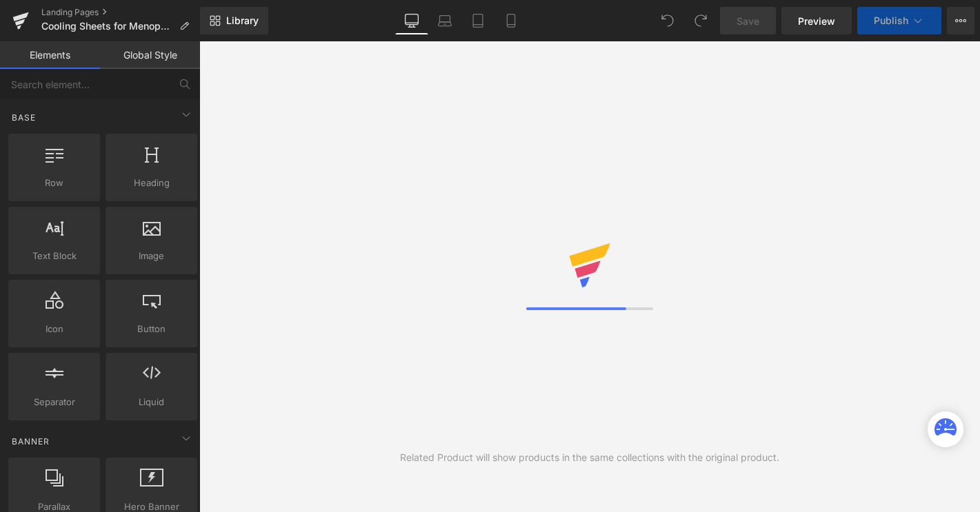 This screenshot has height=512, width=980. What do you see at coordinates (590, 458) in the screenshot?
I see `div: Related Product will show products in the same collections with the original product.` at bounding box center [590, 458].